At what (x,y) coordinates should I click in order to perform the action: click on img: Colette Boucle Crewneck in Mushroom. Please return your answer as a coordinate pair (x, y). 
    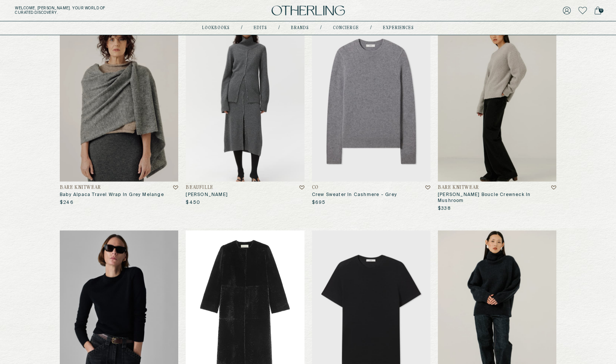
    Looking at the image, I should click on (497, 101).